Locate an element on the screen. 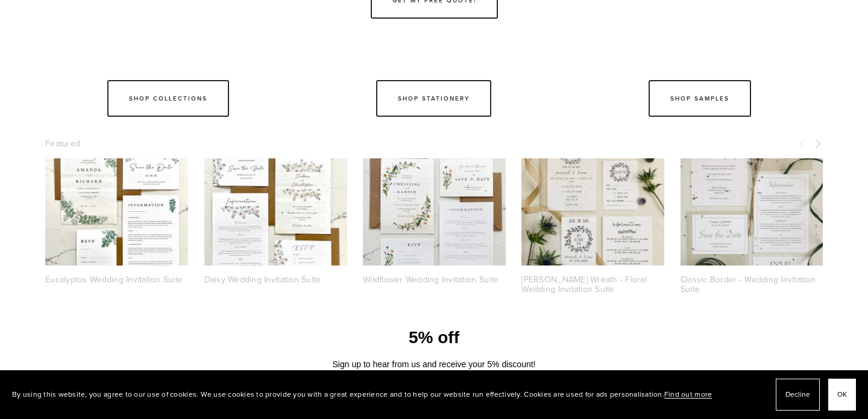 This screenshot has width=868, height=419. a: Classic Border - Wedding Invitation Suite is located at coordinates (748, 284).